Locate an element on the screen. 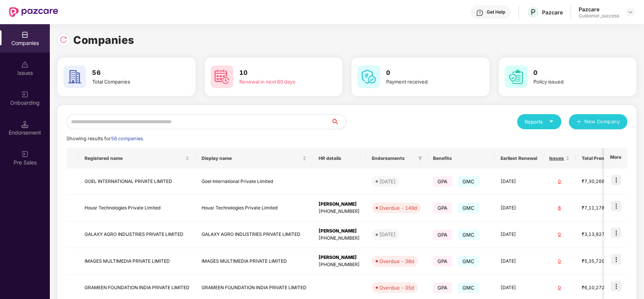 Image resolution: width=644 pixels, height=299 pixels. div: Policy issued is located at coordinates (574, 82).